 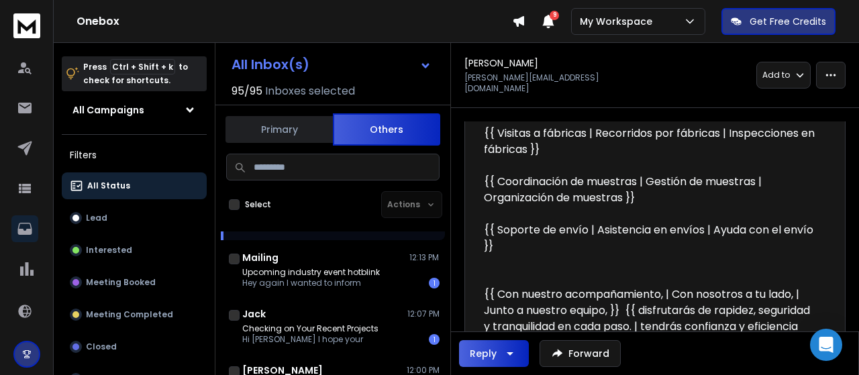 What do you see at coordinates (788, 21) in the screenshot?
I see `p: Get Free Credits` at bounding box center [788, 21].